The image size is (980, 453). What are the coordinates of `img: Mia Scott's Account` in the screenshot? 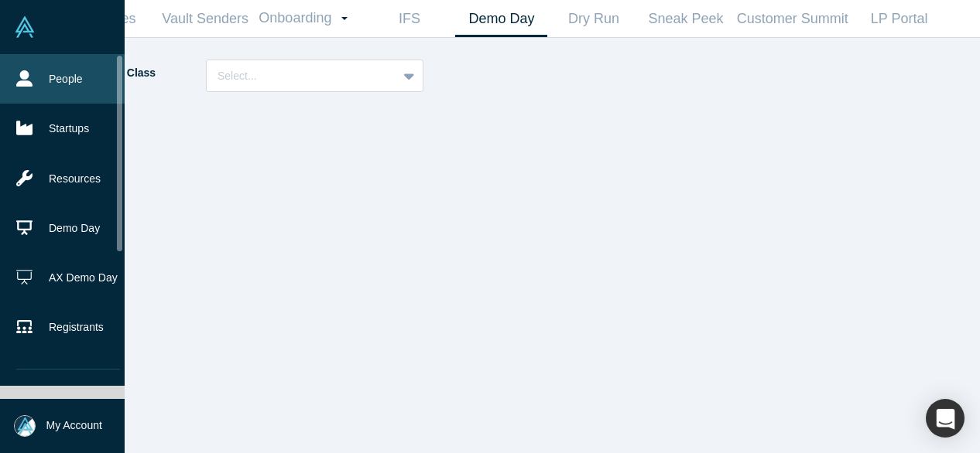 It's located at (25, 426).